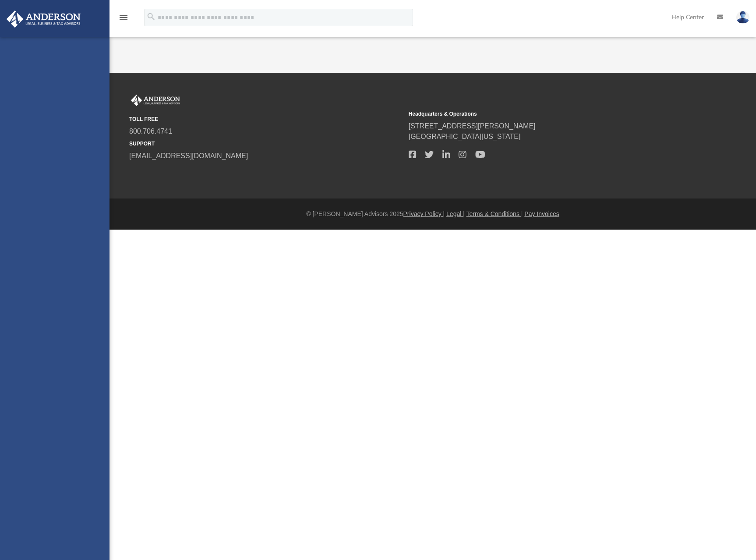 The width and height of the screenshot is (756, 560). What do you see at coordinates (124, 18) in the screenshot?
I see `i: menu` at bounding box center [124, 18].